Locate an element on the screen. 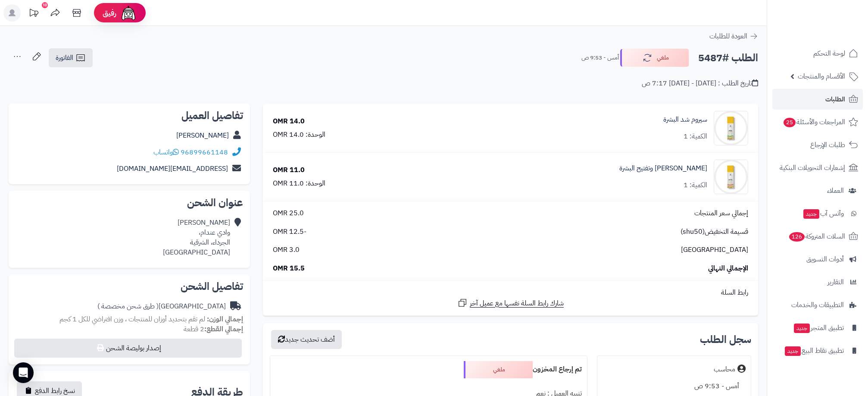 The image size is (868, 396). span: تطبيق المتجر is located at coordinates (818, 328).